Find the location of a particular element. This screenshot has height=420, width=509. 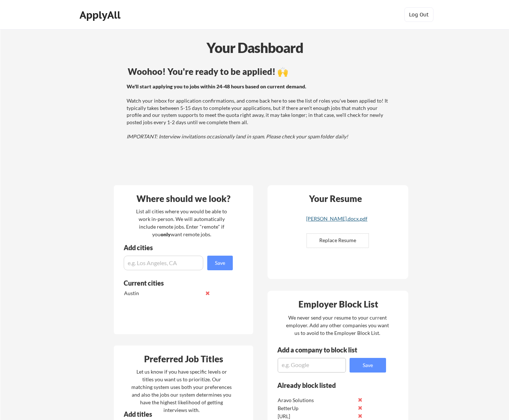

div: We never send your resume to your current employer. Add any other companies you want us to avoid ... is located at coordinates (338, 324).